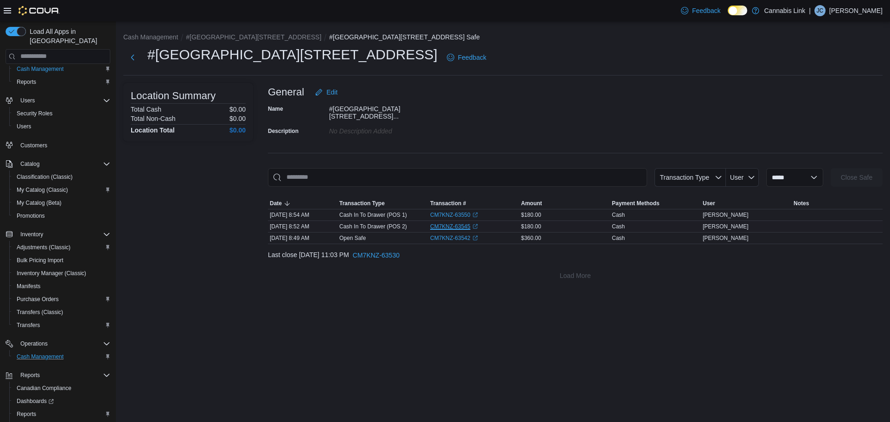 The image size is (890, 422). I want to click on a: My Catalog (Classic), so click(42, 190).